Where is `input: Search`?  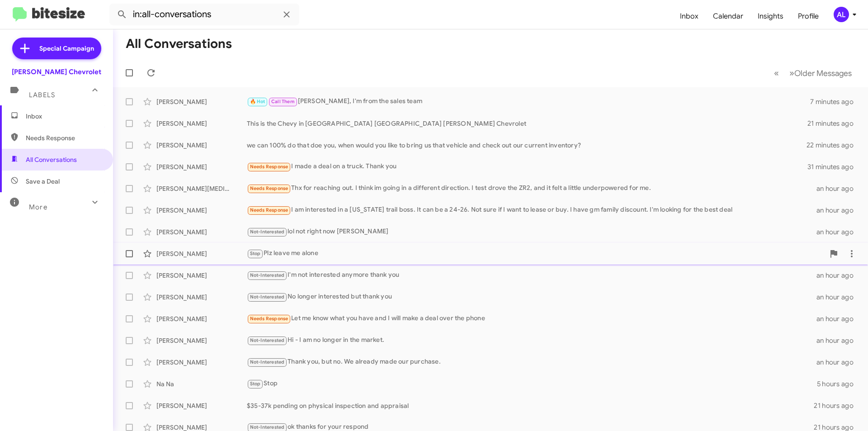
input: Search is located at coordinates (204, 15).